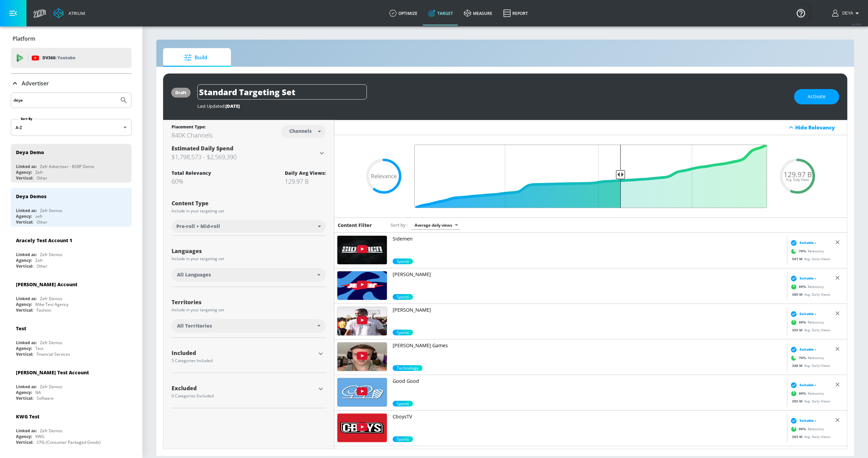 The image size is (868, 458). What do you see at coordinates (39, 261) in the screenshot?
I see `div: Zefr` at bounding box center [39, 261].